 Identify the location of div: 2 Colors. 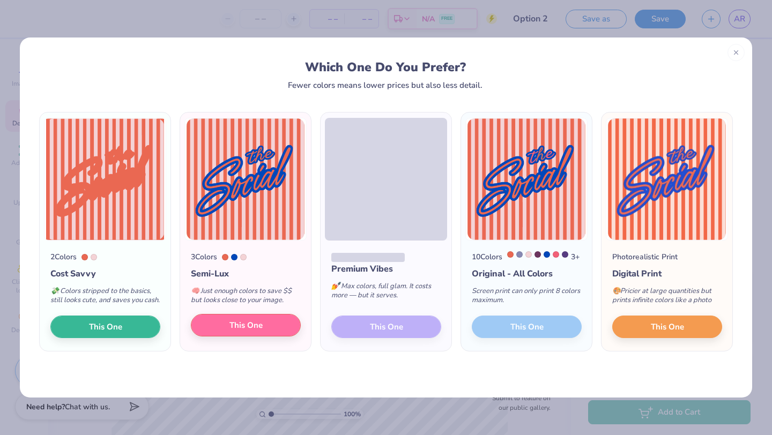
(63, 257).